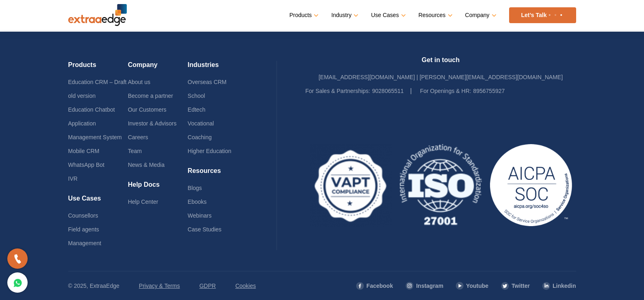 The height and width of the screenshot is (300, 644). Describe the element at coordinates (446, 91) in the screenshot. I see `label: For Openings & HR:` at that location.